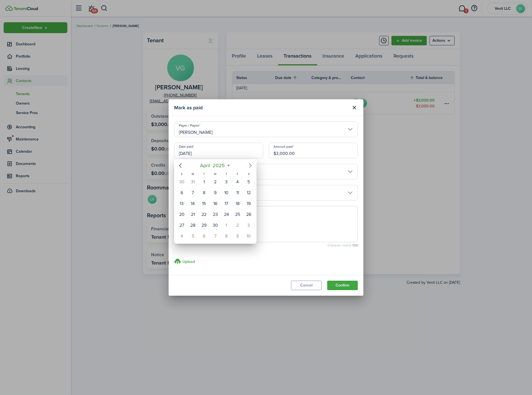 This screenshot has height=395, width=532. What do you see at coordinates (249, 236) in the screenshot?
I see `div: Saturday, May 10, 2025` at bounding box center [249, 236].